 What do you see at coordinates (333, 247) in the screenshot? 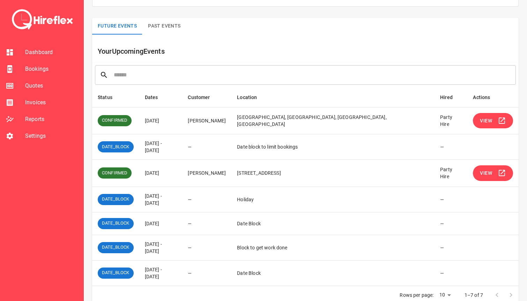
I see `td: Block to get work done` at bounding box center [333, 247].